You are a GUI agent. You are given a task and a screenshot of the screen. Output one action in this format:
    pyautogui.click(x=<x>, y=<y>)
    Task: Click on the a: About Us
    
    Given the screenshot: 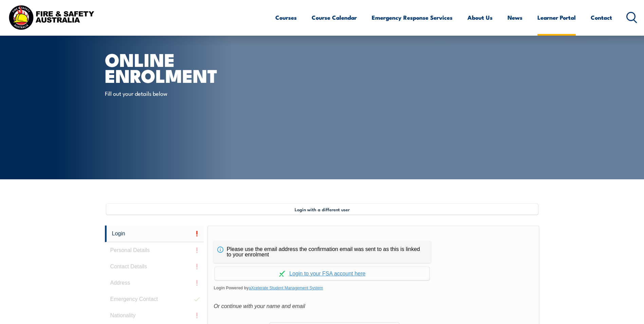 What is the action you would take?
    pyautogui.click(x=480, y=17)
    